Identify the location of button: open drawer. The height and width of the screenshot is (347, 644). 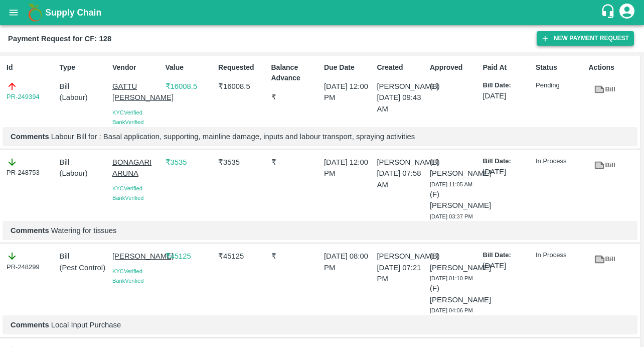
(14, 12).